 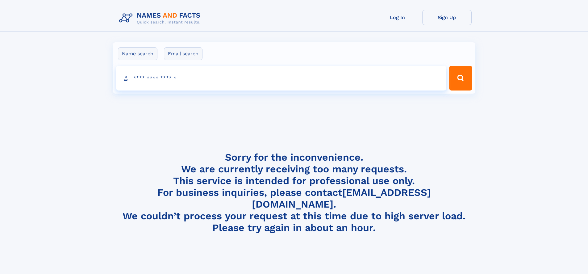 I want to click on h4: Sorry for the inconvenience. We are currently receiving too many requests. This service is intend..., so click(x=294, y=192).